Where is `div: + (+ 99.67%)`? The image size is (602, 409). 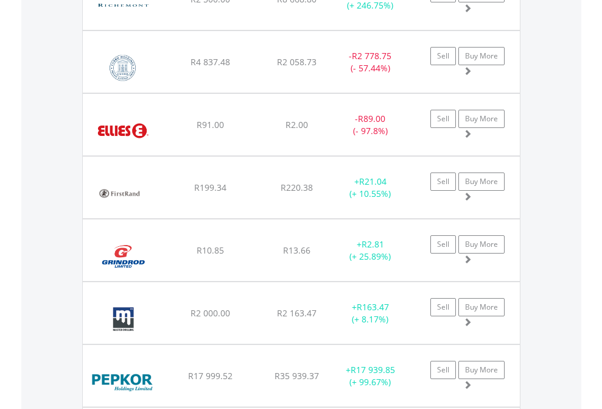 div: + (+ 99.67%) is located at coordinates (370, 376).